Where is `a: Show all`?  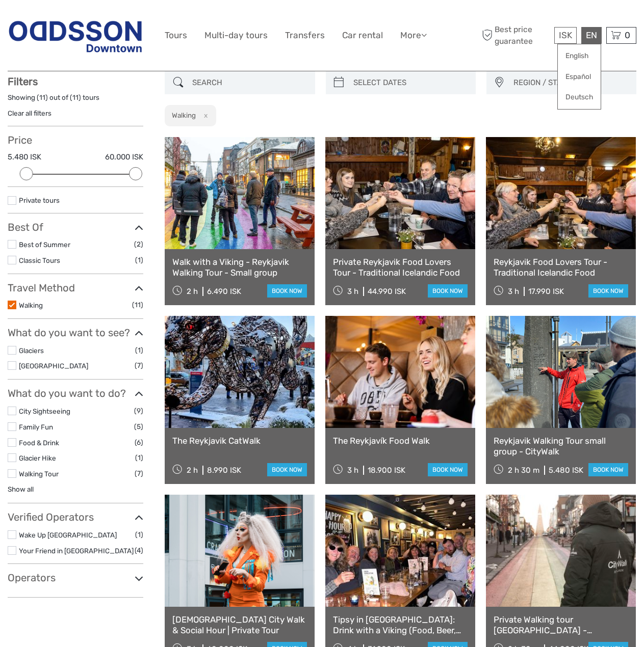 a: Show all is located at coordinates (21, 489).